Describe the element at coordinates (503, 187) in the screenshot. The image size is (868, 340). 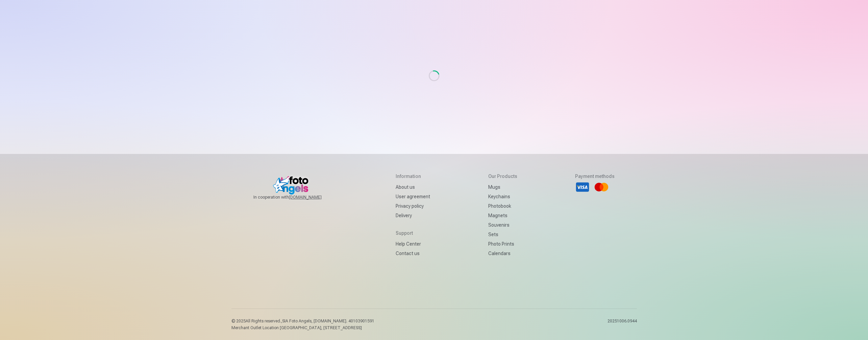
I see `a: Mugs` at that location.